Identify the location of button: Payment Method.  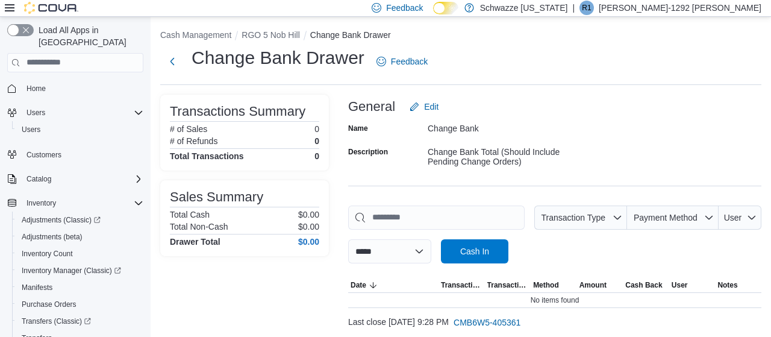
(673, 217).